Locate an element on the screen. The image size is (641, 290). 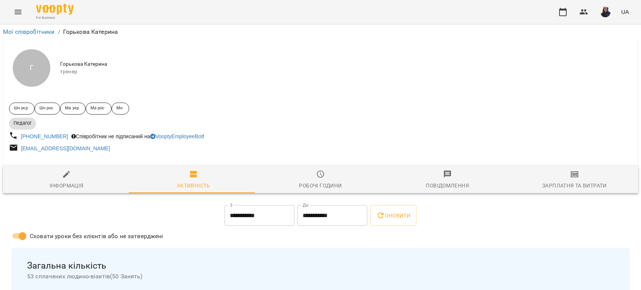
p: Шч рос is located at coordinates (47, 108).